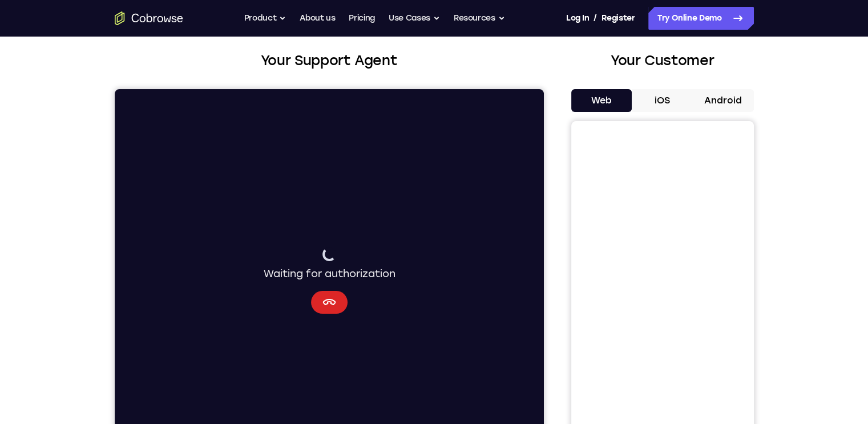 The width and height of the screenshot is (868, 424). Describe the element at coordinates (701, 18) in the screenshot. I see `a: Try Online Demo` at that location.